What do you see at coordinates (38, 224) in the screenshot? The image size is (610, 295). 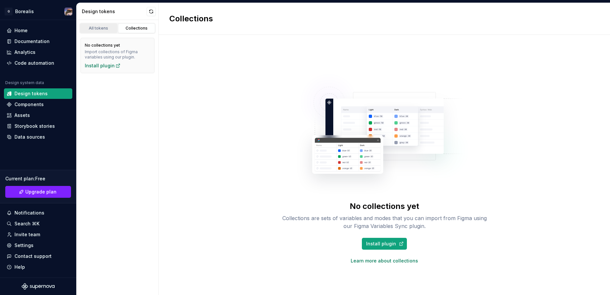 I see `button: Search ⌘K` at bounding box center [38, 224].